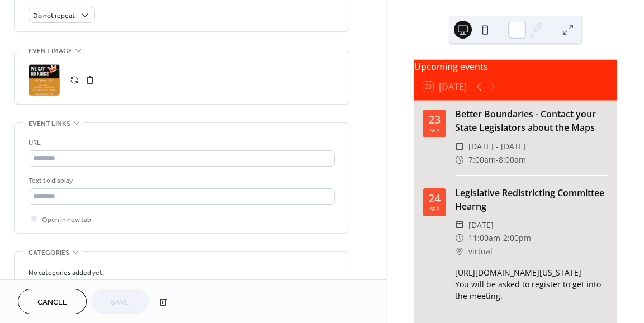 This screenshot has height=323, width=644. Describe the element at coordinates (67, 220) in the screenshot. I see `span: Open in new tab` at that location.